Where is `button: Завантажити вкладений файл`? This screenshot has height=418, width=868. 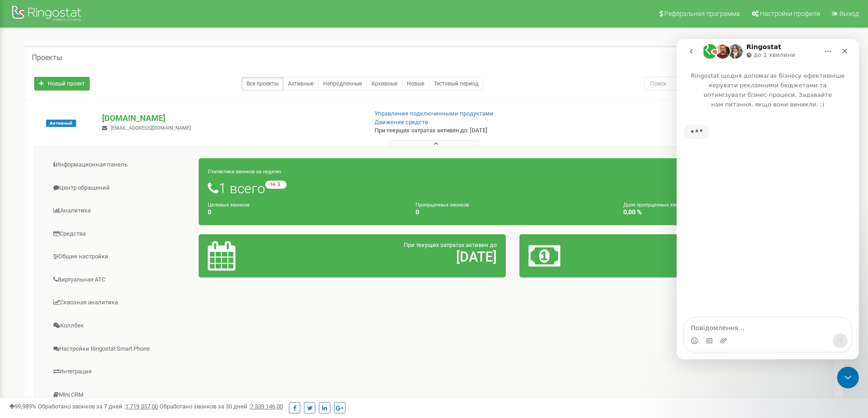 button: Завантажити вкладений файл is located at coordinates (47, 302).